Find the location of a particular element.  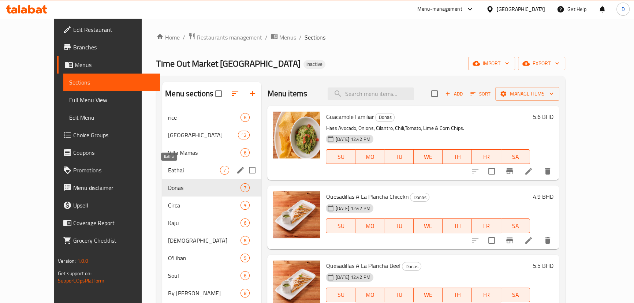

div: Zen is located at coordinates (204, 241).